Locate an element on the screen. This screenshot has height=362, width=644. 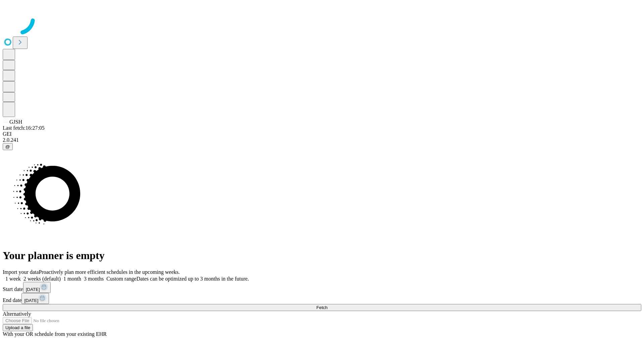
span: With your OR schedule from your existing EHR is located at coordinates (55, 334).